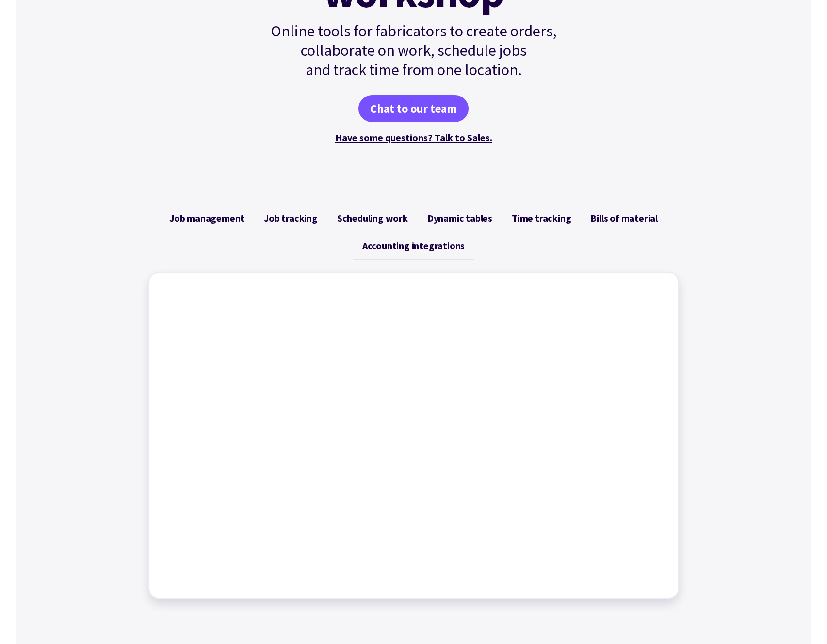 The width and height of the screenshot is (827, 644). What do you see at coordinates (373, 218) in the screenshot?
I see `span: Scheduling work` at bounding box center [373, 218].